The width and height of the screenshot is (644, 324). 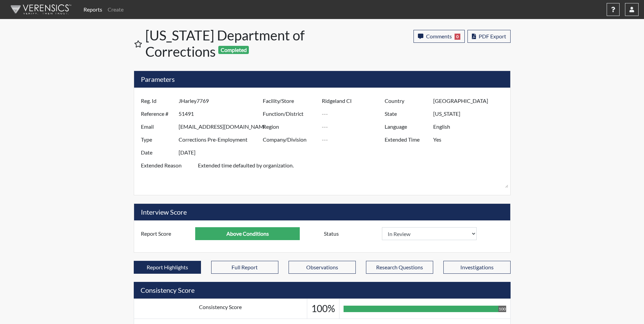 I want to click on button: Report Highlights, so click(x=167, y=267).